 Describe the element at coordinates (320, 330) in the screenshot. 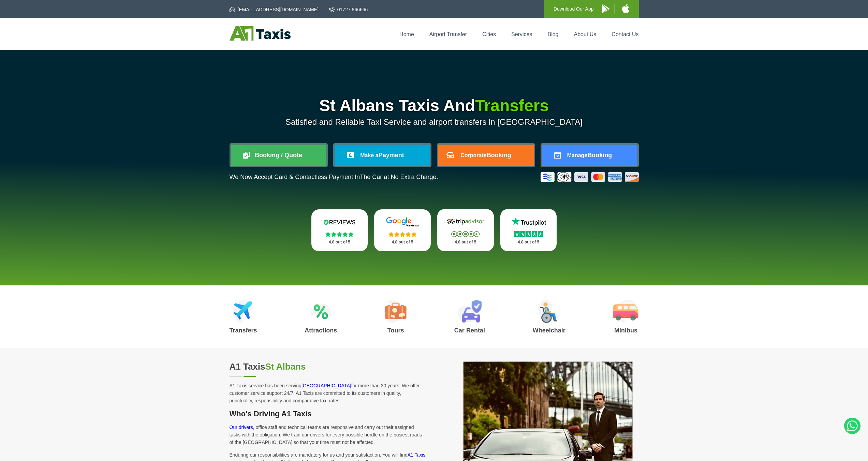

I see `h3: Attractions` at that location.